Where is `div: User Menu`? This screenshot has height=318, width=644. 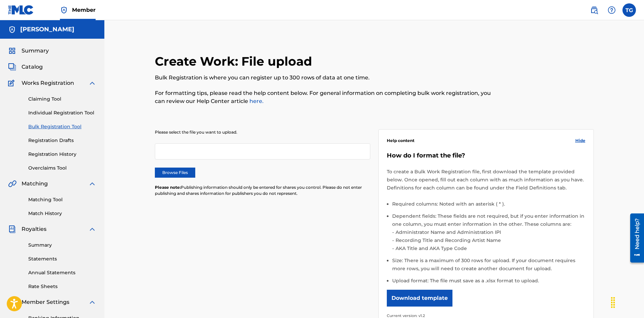 div: User Menu is located at coordinates (629, 10).